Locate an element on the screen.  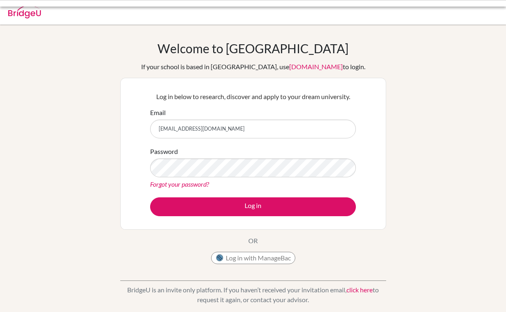
button: Log in with ManageBac is located at coordinates (253, 258).